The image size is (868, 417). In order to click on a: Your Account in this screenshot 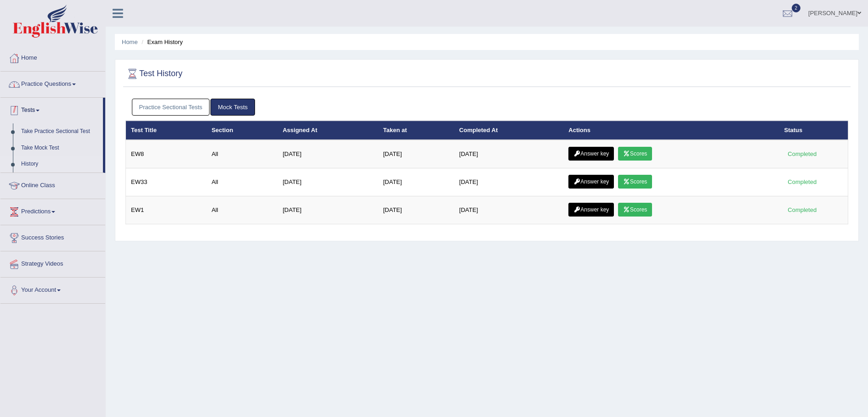, I will do `click(53, 289)`.